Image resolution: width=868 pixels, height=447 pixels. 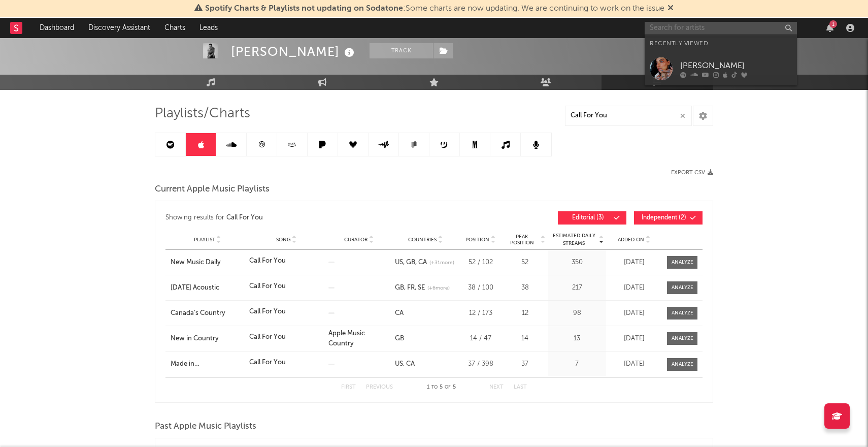 What do you see at coordinates (434, 387) in the screenshot?
I see `span: to` at bounding box center [434, 387].